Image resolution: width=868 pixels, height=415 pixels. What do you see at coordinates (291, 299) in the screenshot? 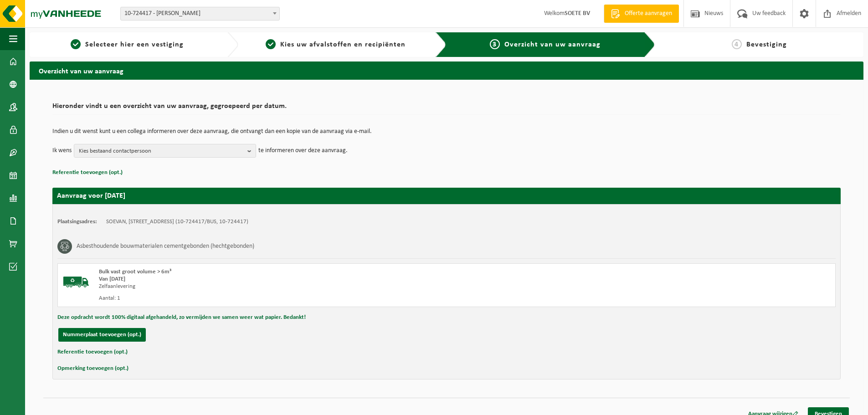
I see `div: Aantal: 1` at bounding box center [291, 299].